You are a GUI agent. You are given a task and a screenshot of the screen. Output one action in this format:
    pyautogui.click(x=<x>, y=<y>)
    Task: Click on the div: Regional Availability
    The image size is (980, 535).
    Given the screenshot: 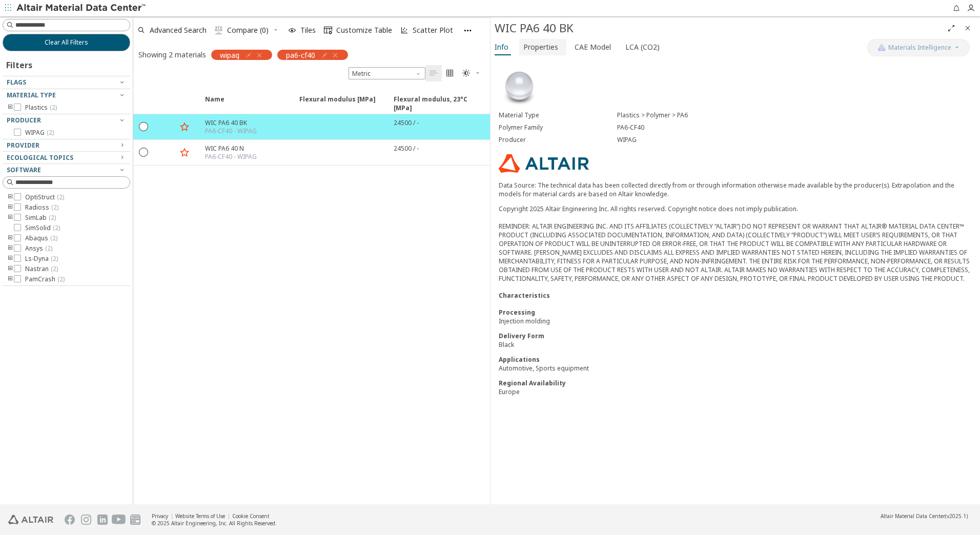 What is the action you would take?
    pyautogui.click(x=735, y=382)
    